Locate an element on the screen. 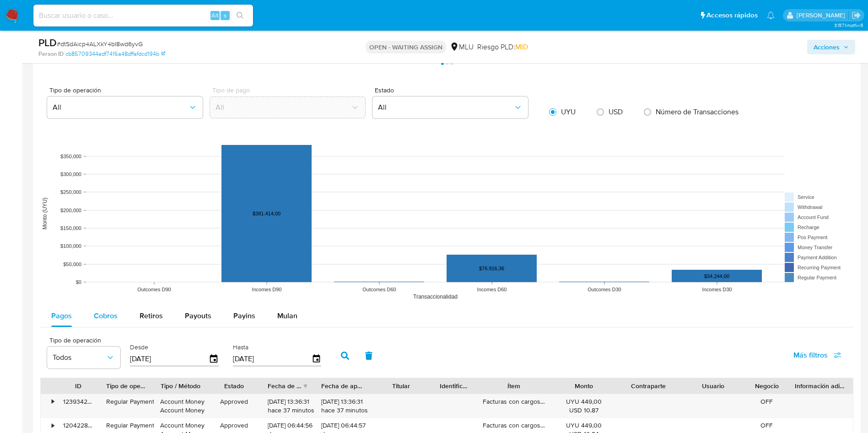 The height and width of the screenshot is (433, 868). a: Salir is located at coordinates (856, 15).